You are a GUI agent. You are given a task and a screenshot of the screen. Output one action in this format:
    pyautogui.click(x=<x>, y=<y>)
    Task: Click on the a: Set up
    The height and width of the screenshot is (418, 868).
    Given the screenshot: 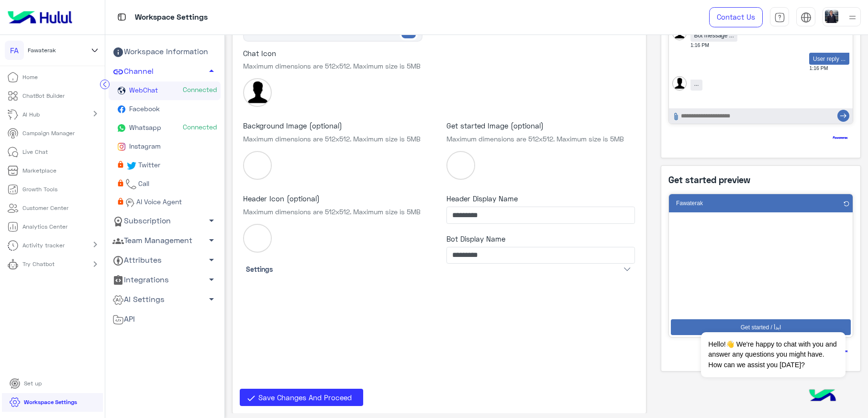 What is the action you would take?
    pyautogui.click(x=25, y=384)
    